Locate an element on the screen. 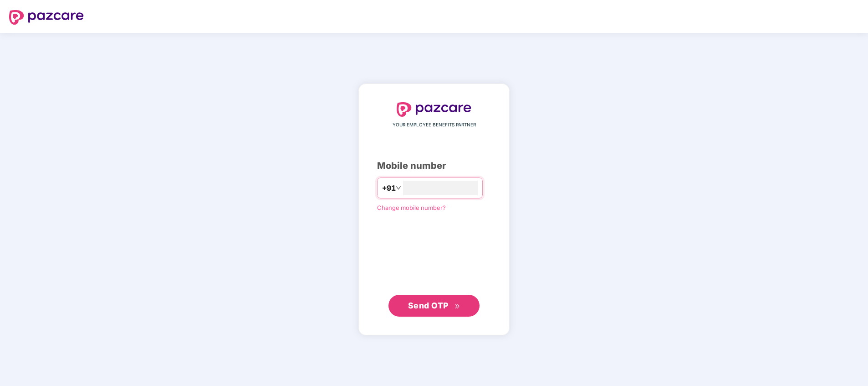 The height and width of the screenshot is (386, 868). span: Change mobile number? is located at coordinates (411, 207).